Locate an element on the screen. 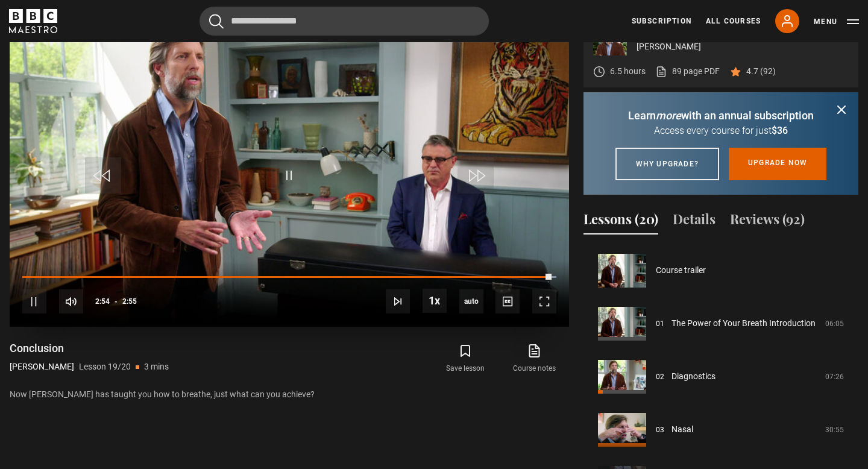  a: 89 page PDF is located at coordinates (687, 71).